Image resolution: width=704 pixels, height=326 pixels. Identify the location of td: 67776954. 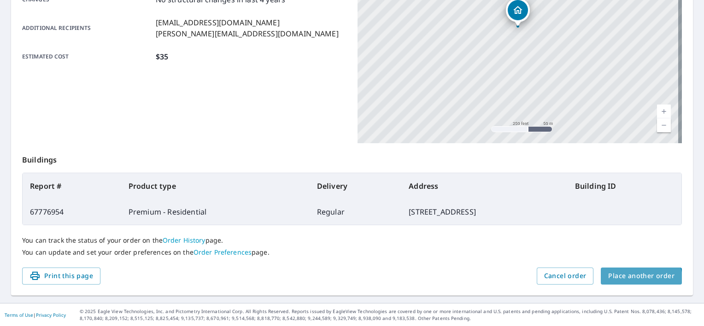
(72, 212).